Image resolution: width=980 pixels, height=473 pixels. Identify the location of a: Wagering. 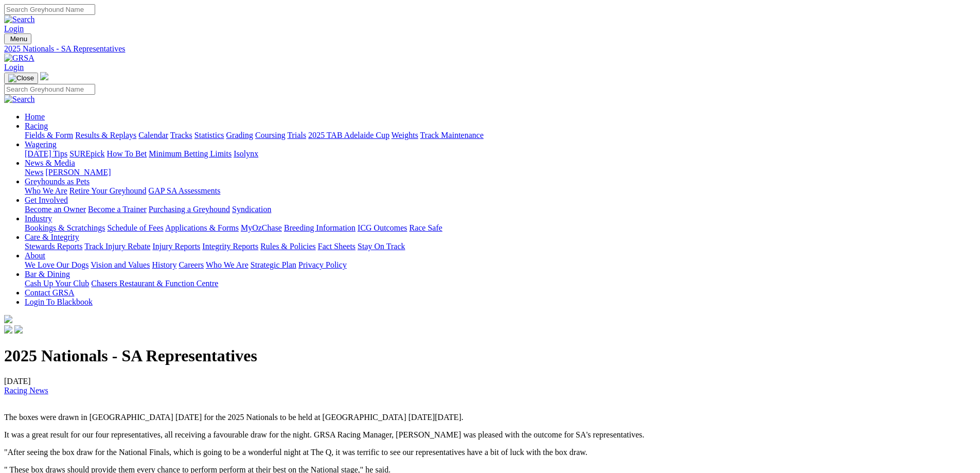
(41, 144).